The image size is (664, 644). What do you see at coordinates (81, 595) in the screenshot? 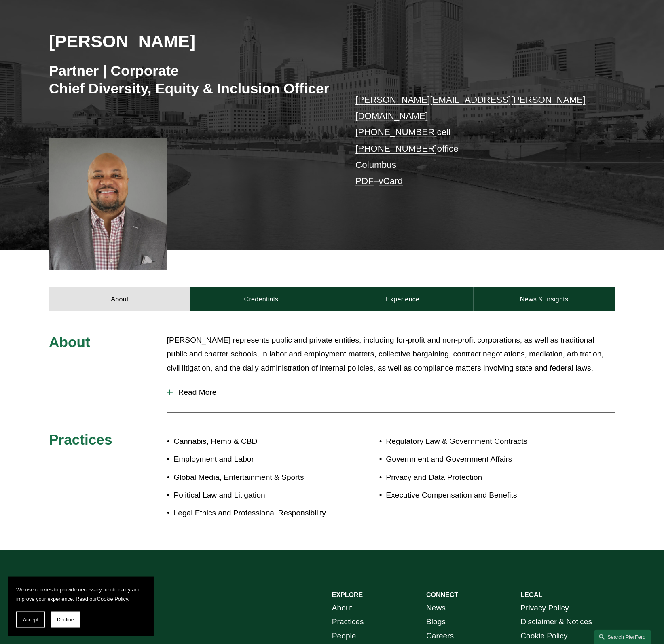
I see `p: We use cookies to provide necessary functionality and improve your experience. Read our .` at bounding box center [81, 595].